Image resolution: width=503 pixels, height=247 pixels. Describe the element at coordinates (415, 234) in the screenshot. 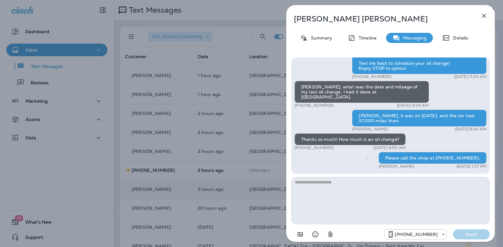

I see `div: +1 (984) 409-9300` at that location.